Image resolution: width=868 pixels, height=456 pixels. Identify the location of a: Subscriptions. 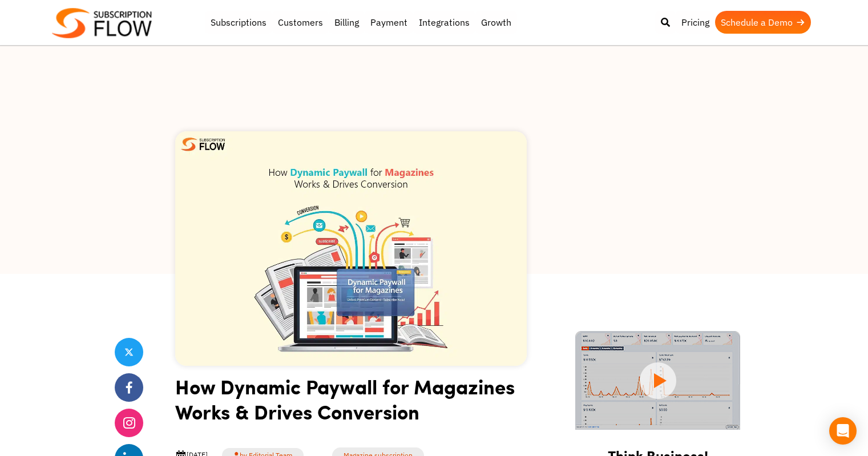
(238, 22).